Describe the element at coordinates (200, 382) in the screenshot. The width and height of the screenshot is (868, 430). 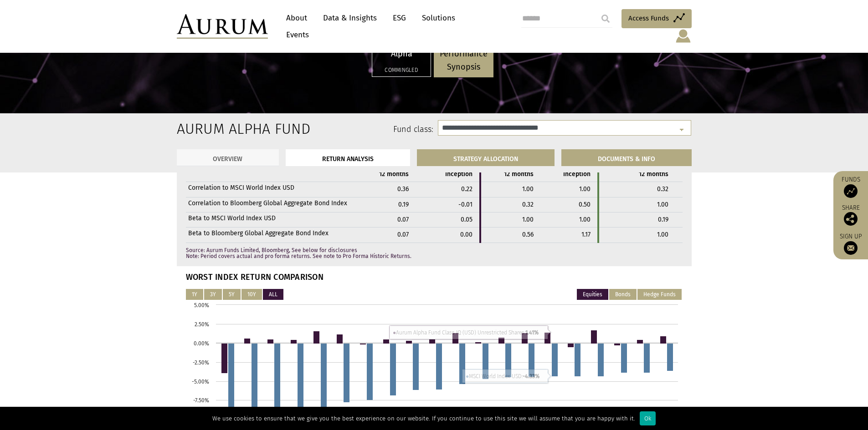
I see `text: -5.00%` at that location.